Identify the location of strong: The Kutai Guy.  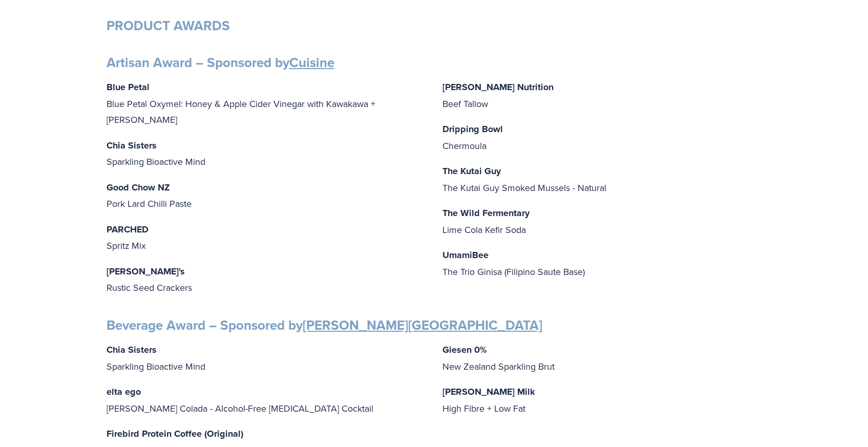
(472, 171).